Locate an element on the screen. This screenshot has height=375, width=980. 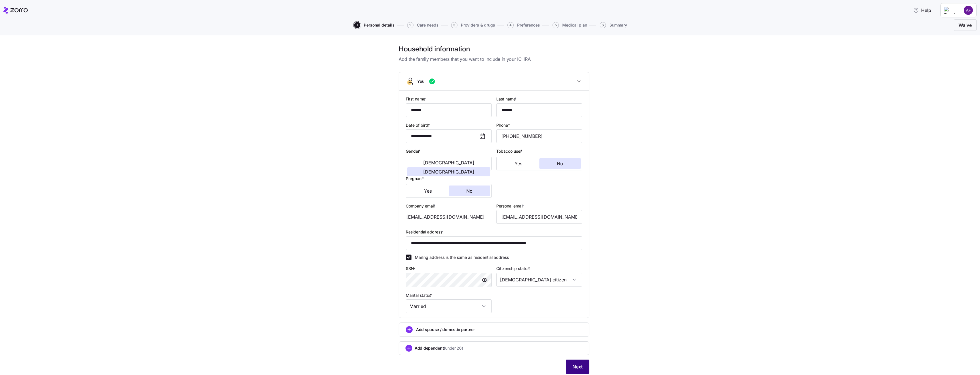
label: Company email is located at coordinates (421, 206).